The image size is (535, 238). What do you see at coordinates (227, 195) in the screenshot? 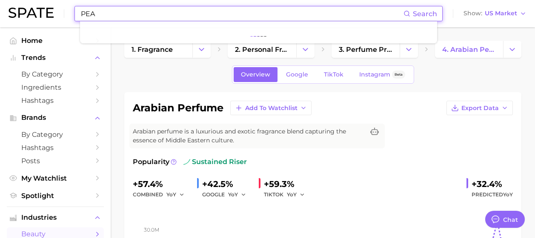
I see `div: GOOGLE` at bounding box center [227, 195].